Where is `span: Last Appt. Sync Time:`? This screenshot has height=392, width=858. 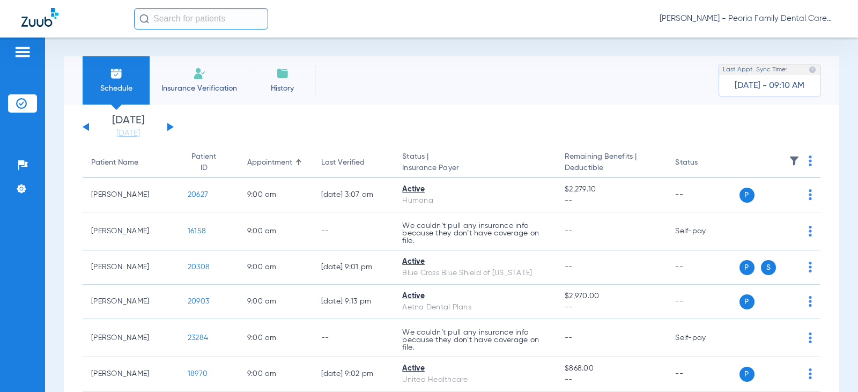
span: Last Appt. Sync Time: is located at coordinates (755, 70).